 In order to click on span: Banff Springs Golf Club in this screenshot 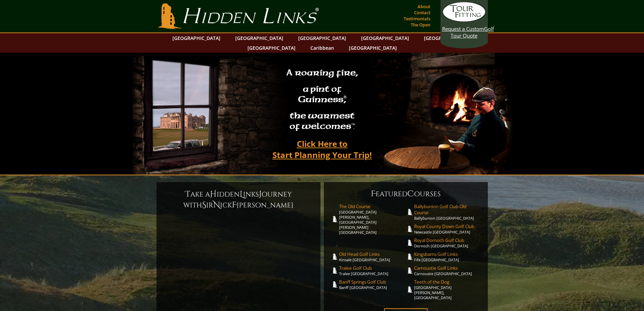, I will do `click(373, 282)`.